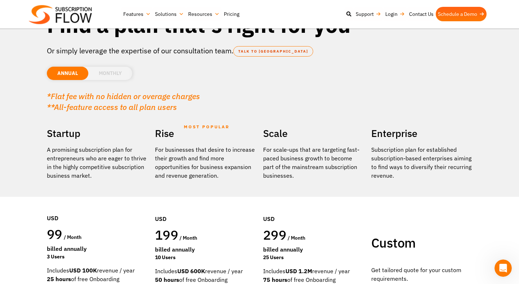 This screenshot has height=284, width=519. What do you see at coordinates (191, 271) in the screenshot?
I see `strong: USD 600K` at bounding box center [191, 271].